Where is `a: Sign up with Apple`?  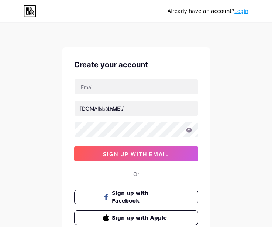 a: Sign up with Apple is located at coordinates (136, 218).